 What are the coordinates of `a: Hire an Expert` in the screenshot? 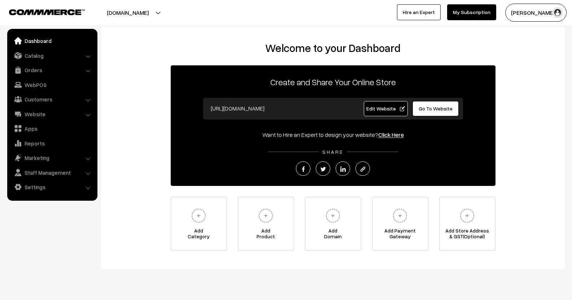 It's located at (419, 12).